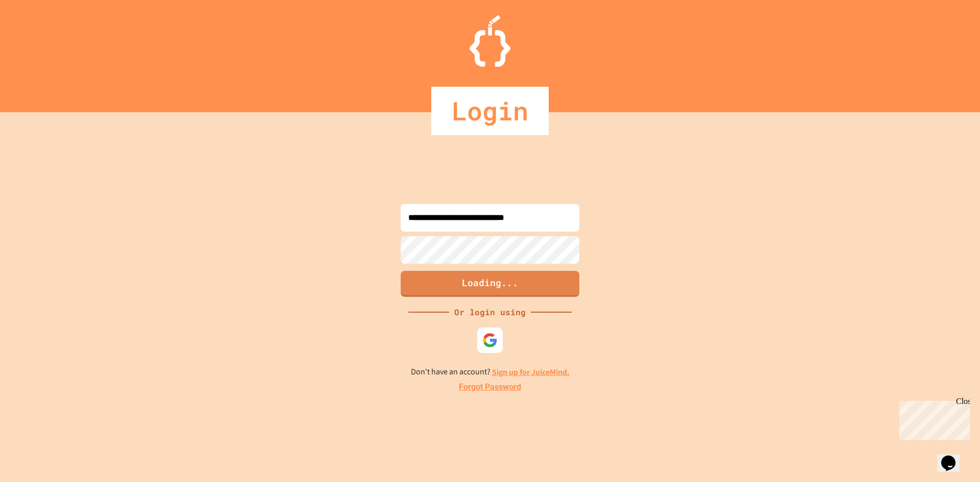 This screenshot has width=980, height=482. Describe the element at coordinates (490, 41) in the screenshot. I see `img: Logo.svg` at that location.